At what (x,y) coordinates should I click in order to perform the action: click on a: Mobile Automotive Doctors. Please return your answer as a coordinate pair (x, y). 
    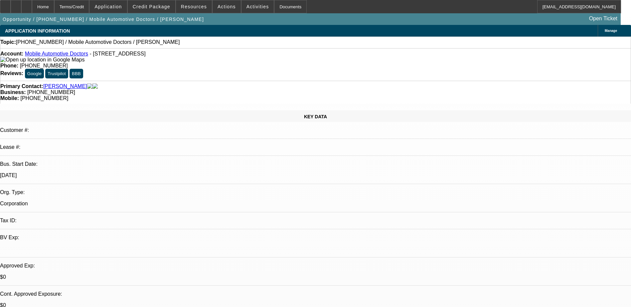
    Looking at the image, I should click on (57, 54).